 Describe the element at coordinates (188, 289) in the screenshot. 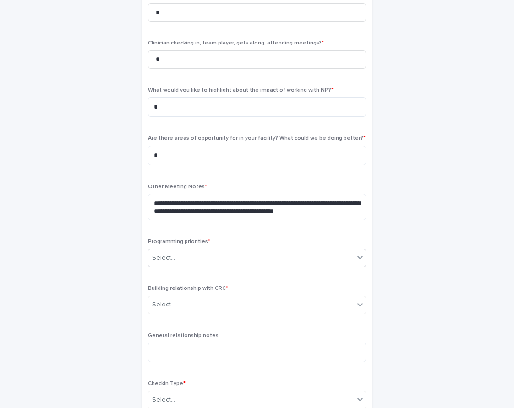

I see `span: Building relationship with CRC` at that location.